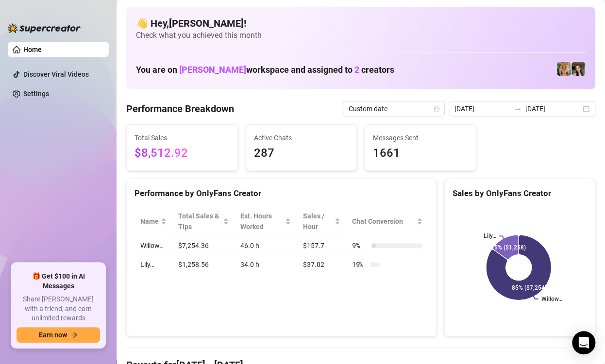  What do you see at coordinates (519, 193) in the screenshot?
I see `div: Sales by OnlyFans Creator` at bounding box center [519, 193].